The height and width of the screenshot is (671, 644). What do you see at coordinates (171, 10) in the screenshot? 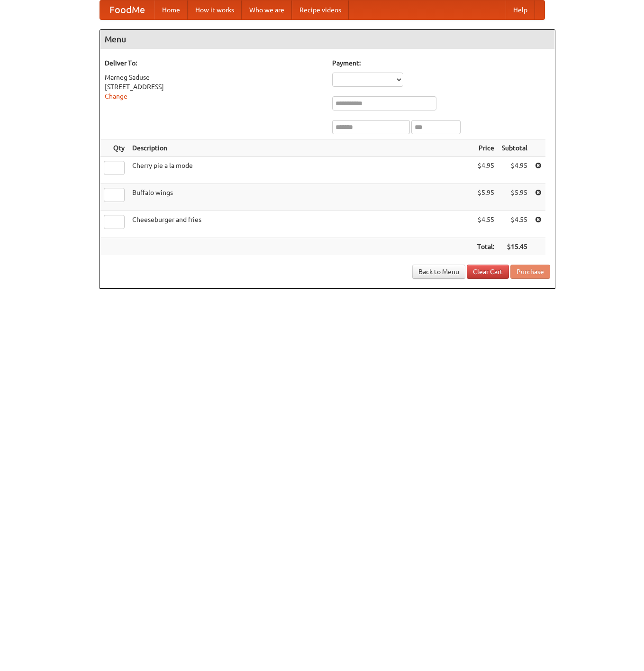
I see `a: Home` at bounding box center [171, 10].